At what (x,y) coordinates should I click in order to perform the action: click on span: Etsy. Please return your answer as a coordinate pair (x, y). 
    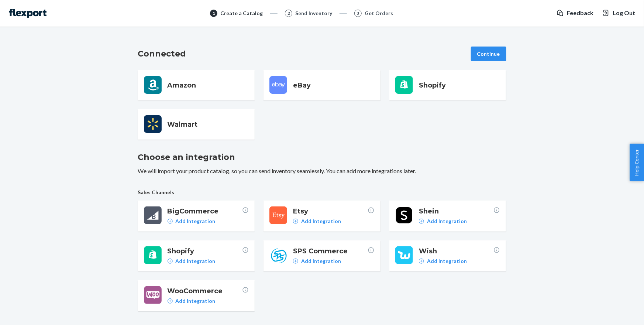
    Looking at the image, I should click on (330, 211).